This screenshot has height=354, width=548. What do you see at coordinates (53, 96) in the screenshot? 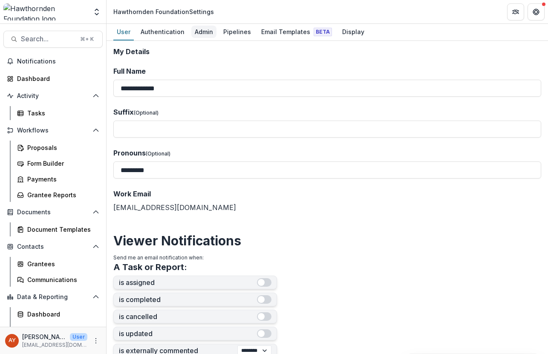
I see `button: Open Activity` at bounding box center [53, 96].